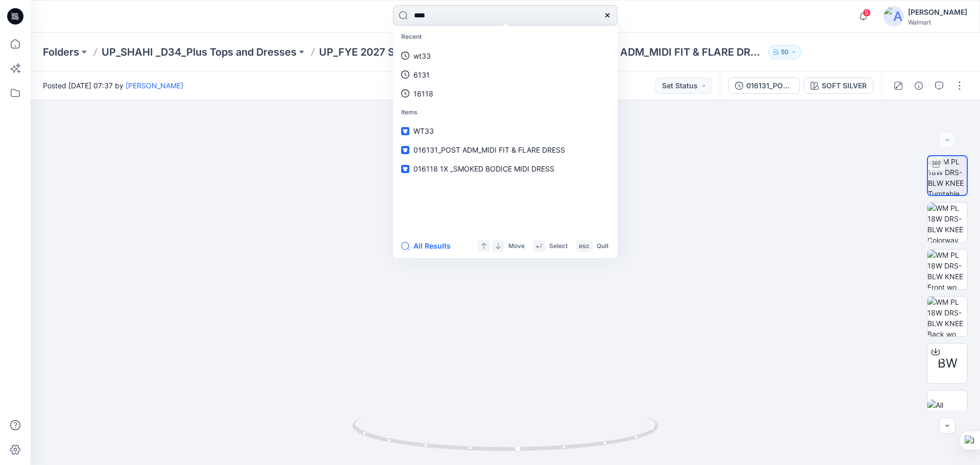 This screenshot has height=465, width=980. I want to click on p: wt33, so click(422, 55).